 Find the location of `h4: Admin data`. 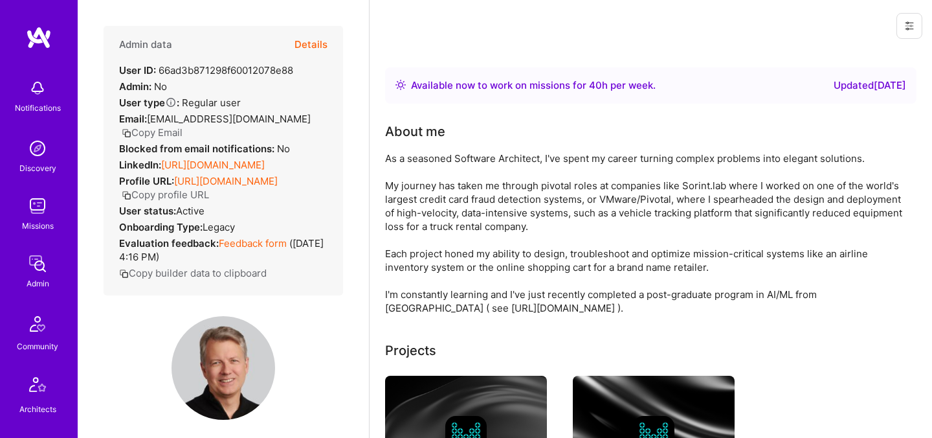

h4: Admin data is located at coordinates (146, 45).